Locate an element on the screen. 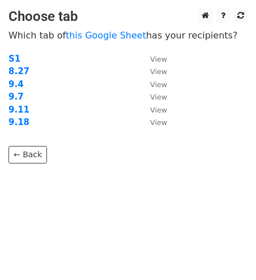 The height and width of the screenshot is (280, 256). strong: 9.7 is located at coordinates (16, 97).